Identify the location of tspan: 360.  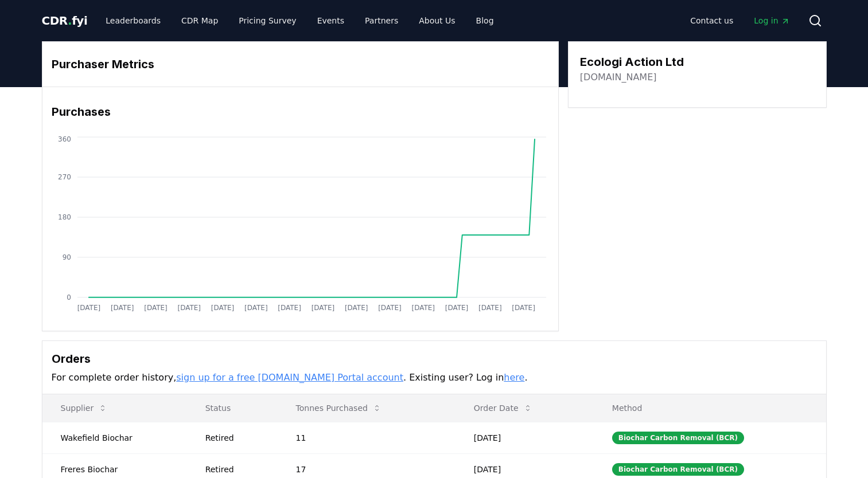
(64, 139).